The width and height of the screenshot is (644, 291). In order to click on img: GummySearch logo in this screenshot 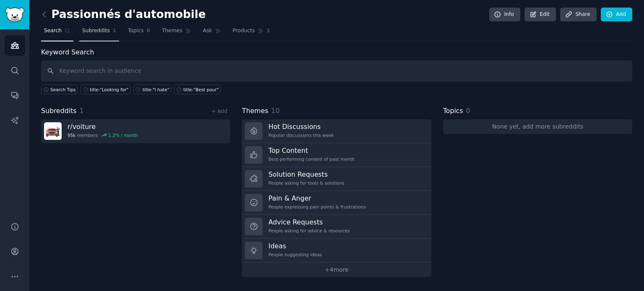, I will do `click(15, 15)`.